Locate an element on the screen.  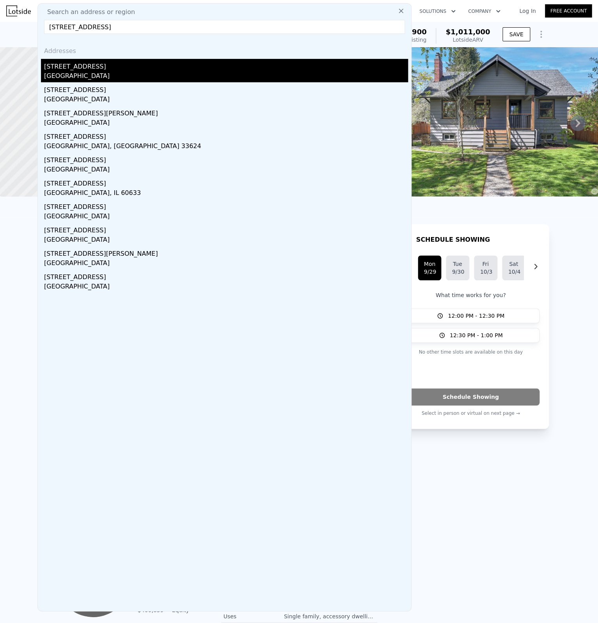
div: 10/4 is located at coordinates (514, 272).